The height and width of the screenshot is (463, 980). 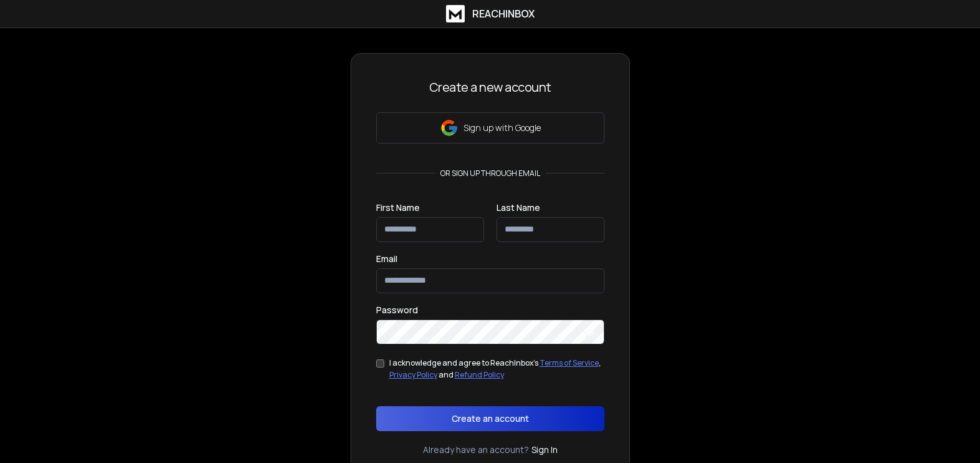 What do you see at coordinates (479, 375) in the screenshot?
I see `a: Refund Policy` at bounding box center [479, 375].